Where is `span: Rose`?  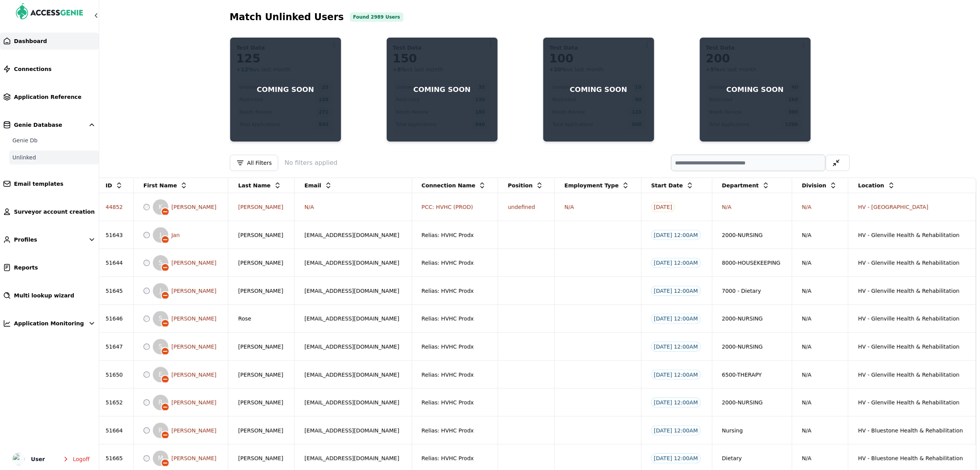 span: Rose is located at coordinates (245, 319).